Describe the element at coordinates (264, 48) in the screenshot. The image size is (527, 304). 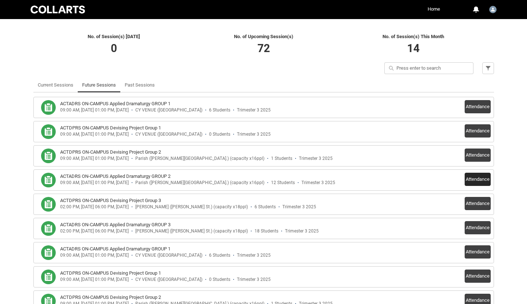
I see `span: 72` at that location.